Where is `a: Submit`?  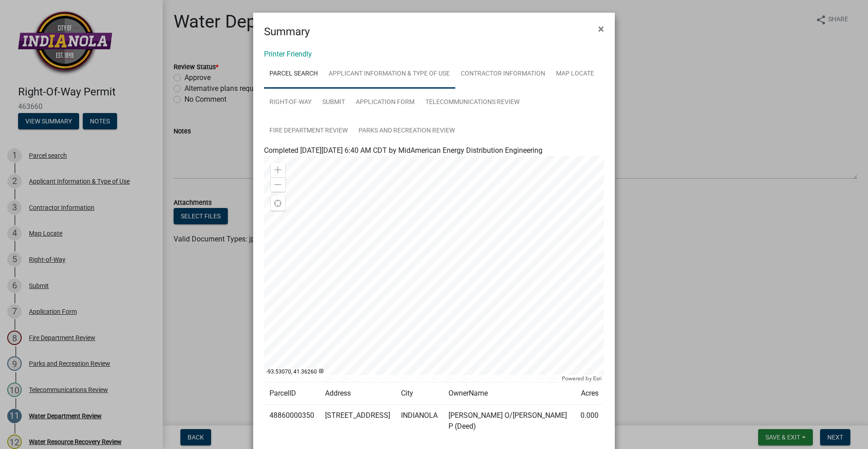 a: Submit is located at coordinates (333, 102).